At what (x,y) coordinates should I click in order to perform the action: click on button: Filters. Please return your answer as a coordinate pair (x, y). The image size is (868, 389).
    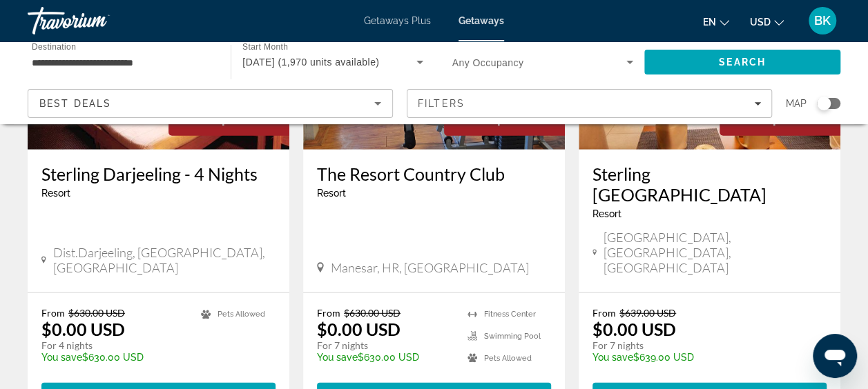
    Looking at the image, I should click on (590, 104).